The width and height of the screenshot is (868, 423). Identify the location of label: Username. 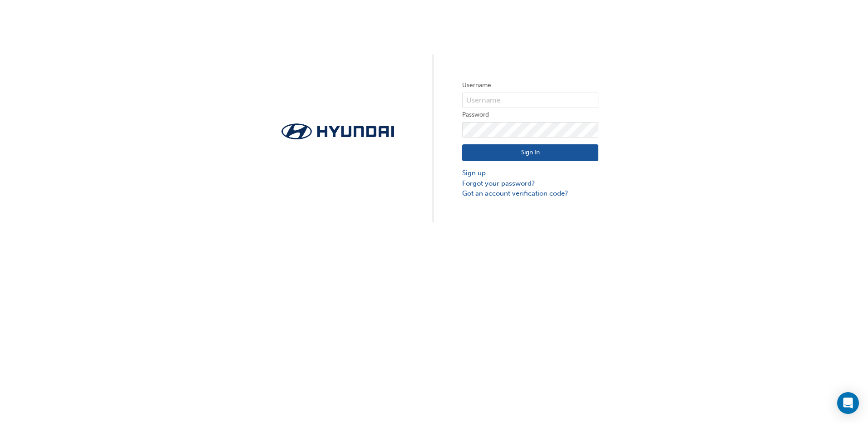
(530, 85).